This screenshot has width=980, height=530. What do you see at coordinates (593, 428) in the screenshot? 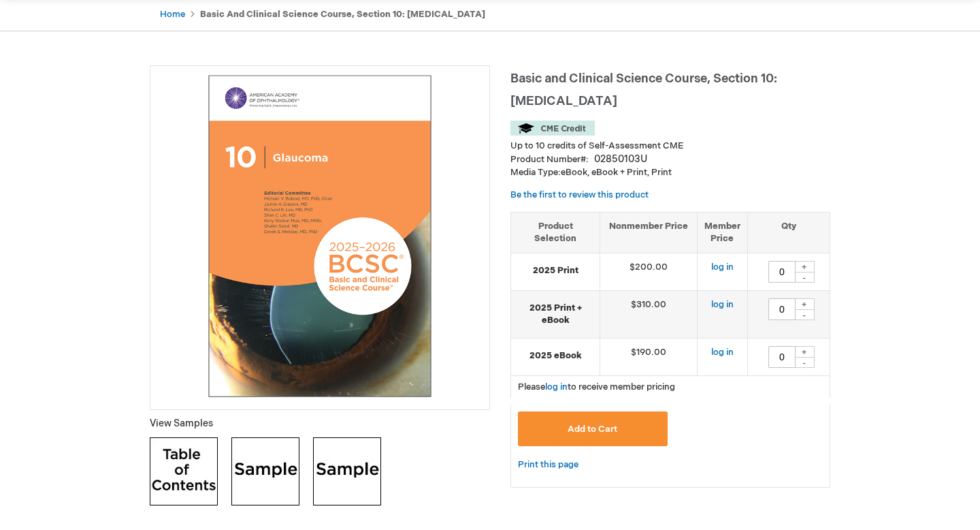
I see `button: Add to Cart` at bounding box center [593, 428].